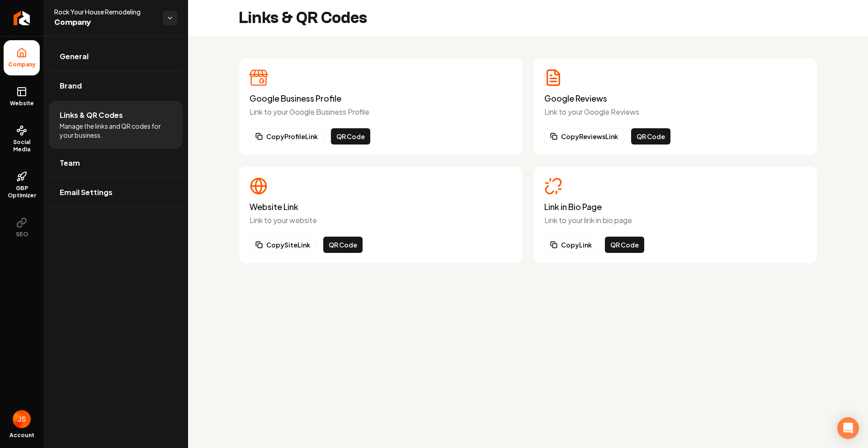 The width and height of the screenshot is (868, 448). Describe the element at coordinates (22, 227) in the screenshot. I see `button: SEO` at that location.